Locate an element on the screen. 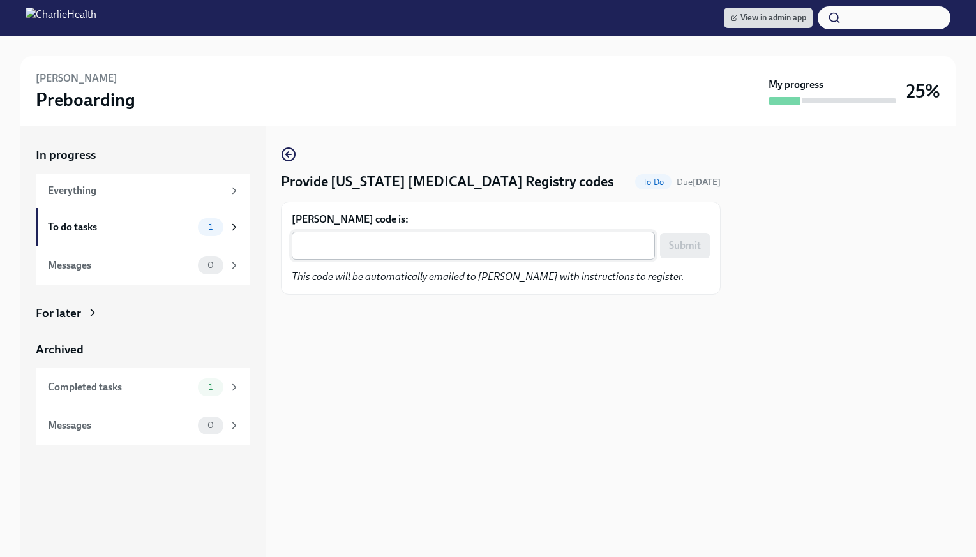  span: To Do is located at coordinates (653, 182).